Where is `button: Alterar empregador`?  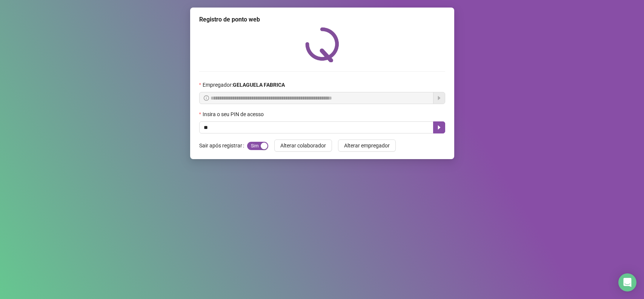 button: Alterar empregador is located at coordinates (367, 146).